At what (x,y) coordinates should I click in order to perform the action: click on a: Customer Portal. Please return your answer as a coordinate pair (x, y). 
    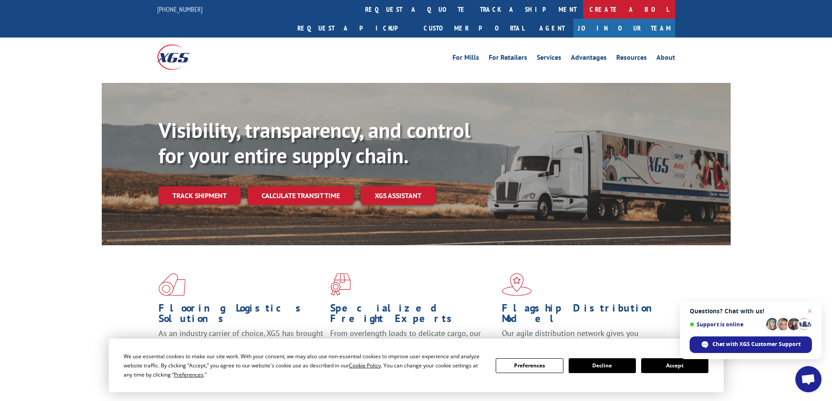
    Looking at the image, I should click on (474, 28).